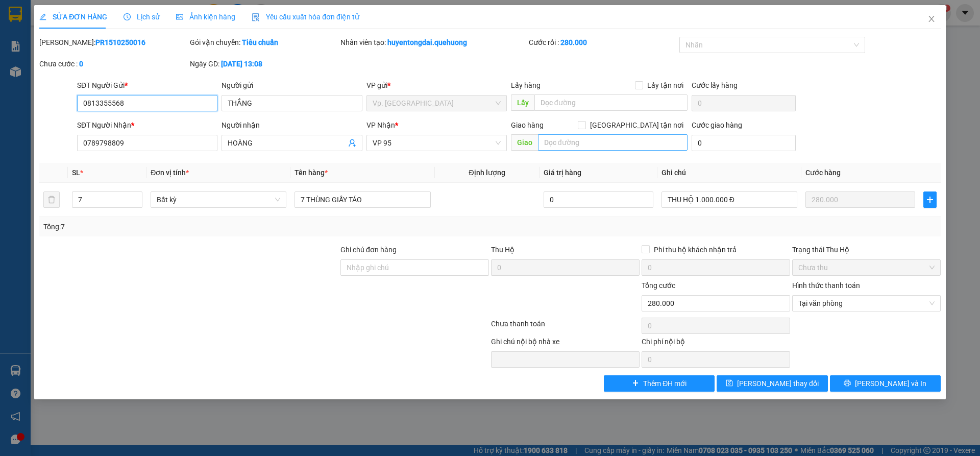 This screenshot has width=980, height=456. What do you see at coordinates (823, 173) in the screenshot?
I see `span: Cước hàng` at bounding box center [823, 173].